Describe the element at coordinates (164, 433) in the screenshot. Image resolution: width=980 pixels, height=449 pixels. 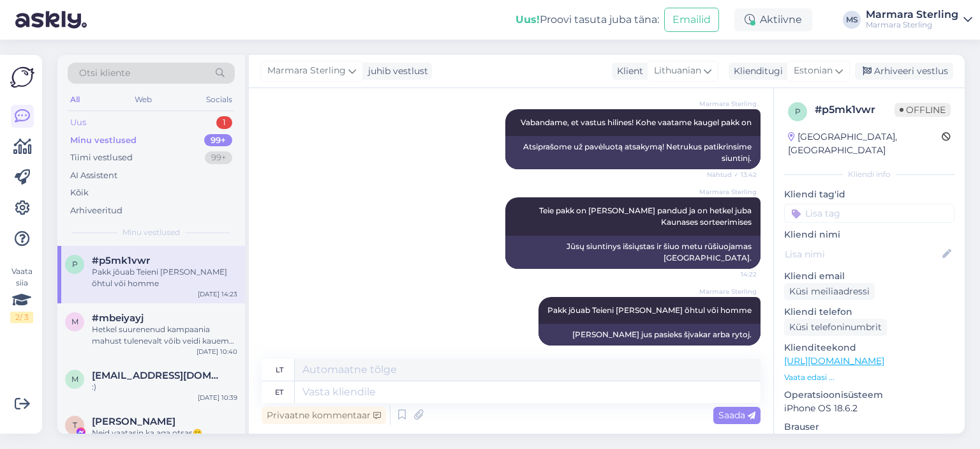
I see `div: Neid vaatasin ka aga otsas😁` at that location.